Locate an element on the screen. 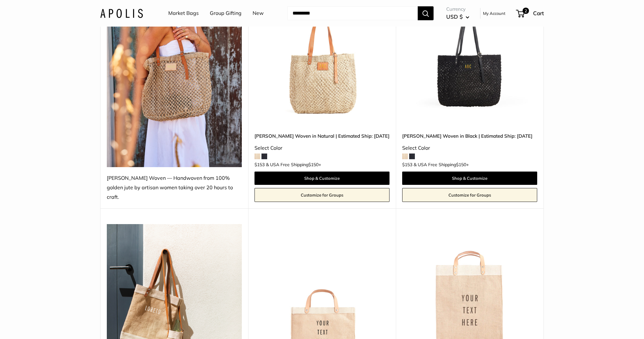  a: My Account is located at coordinates (494, 13).